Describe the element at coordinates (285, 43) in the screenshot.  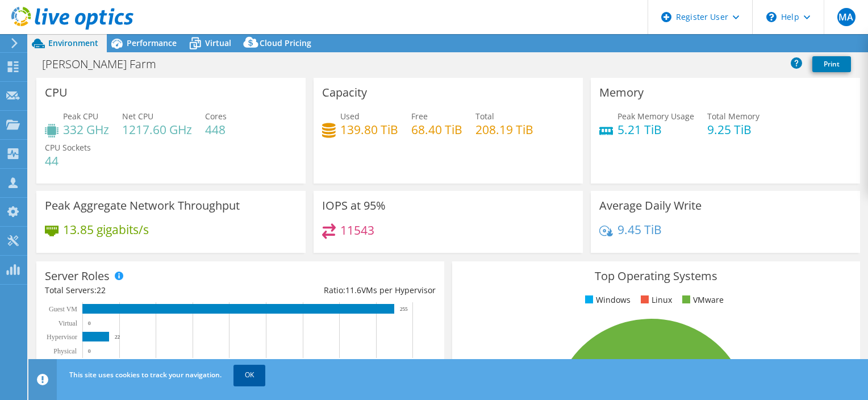
I see `span: Cloud Pricing` at that location.